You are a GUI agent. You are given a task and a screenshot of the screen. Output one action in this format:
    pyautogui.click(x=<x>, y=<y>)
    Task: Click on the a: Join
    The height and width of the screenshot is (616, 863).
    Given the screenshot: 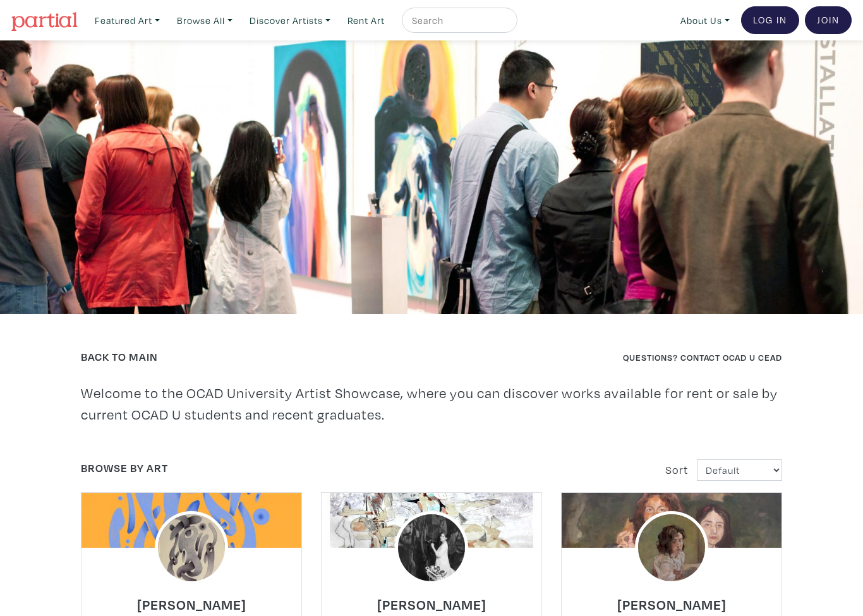 What is the action you would take?
    pyautogui.click(x=828, y=21)
    